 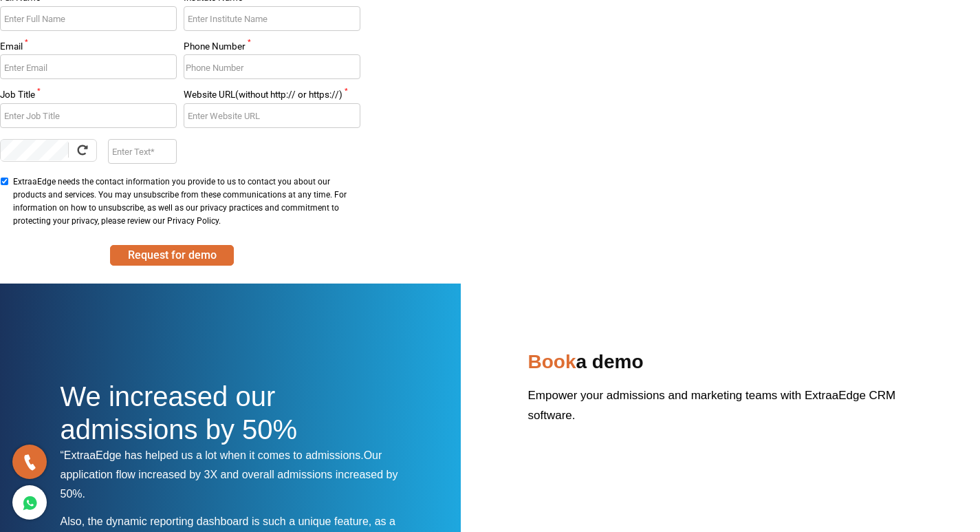 I want to click on span: Book, so click(x=553, y=361).